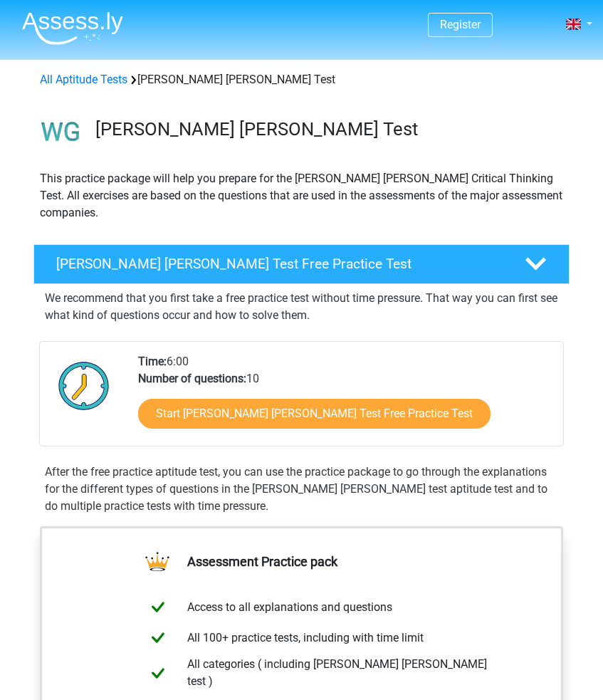 The width and height of the screenshot is (603, 700). I want to click on b: Number of questions:, so click(193, 378).